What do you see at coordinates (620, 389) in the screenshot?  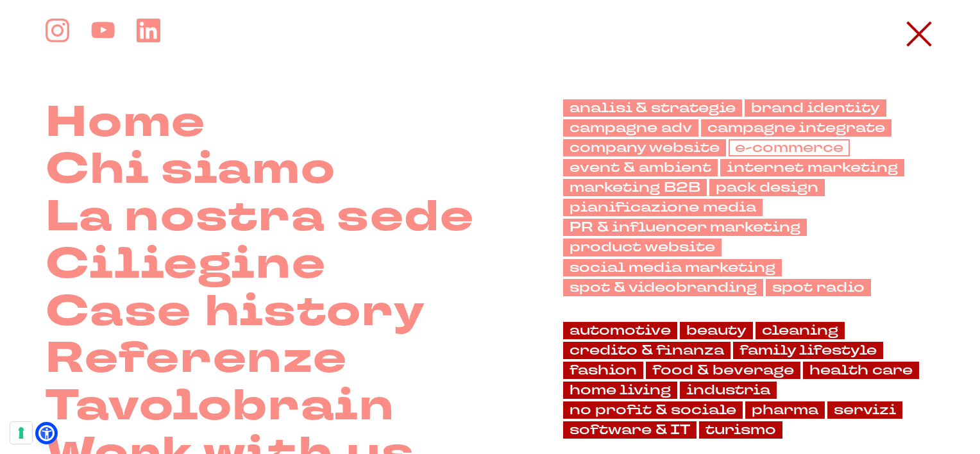 I see `a: home living` at bounding box center [620, 389].